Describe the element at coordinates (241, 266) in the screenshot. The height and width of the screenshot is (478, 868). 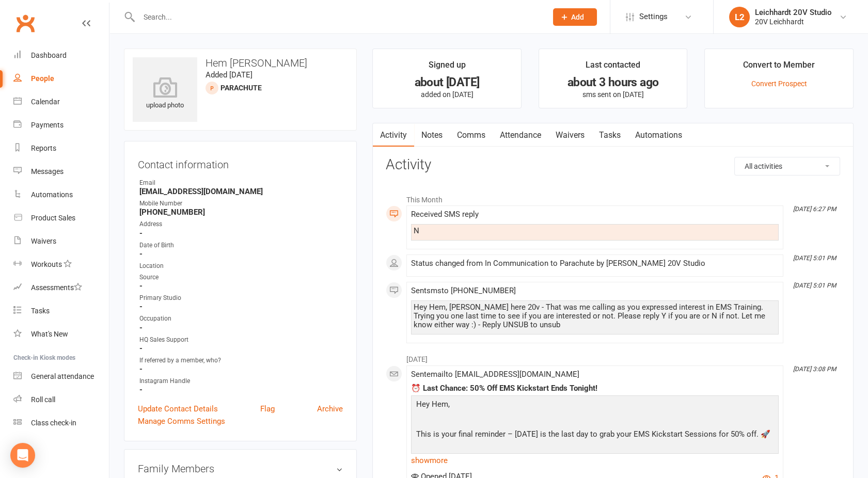
I see `div: Location` at that location.